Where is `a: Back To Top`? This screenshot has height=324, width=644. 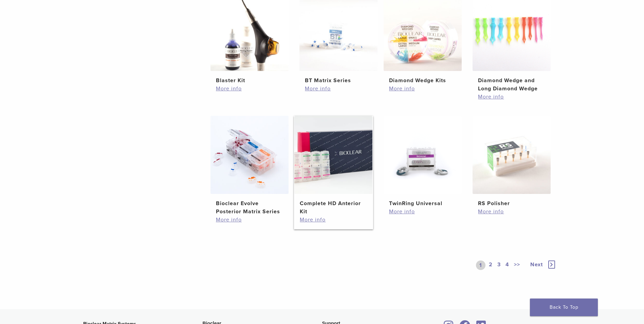 a: Back To Top is located at coordinates (563, 307).